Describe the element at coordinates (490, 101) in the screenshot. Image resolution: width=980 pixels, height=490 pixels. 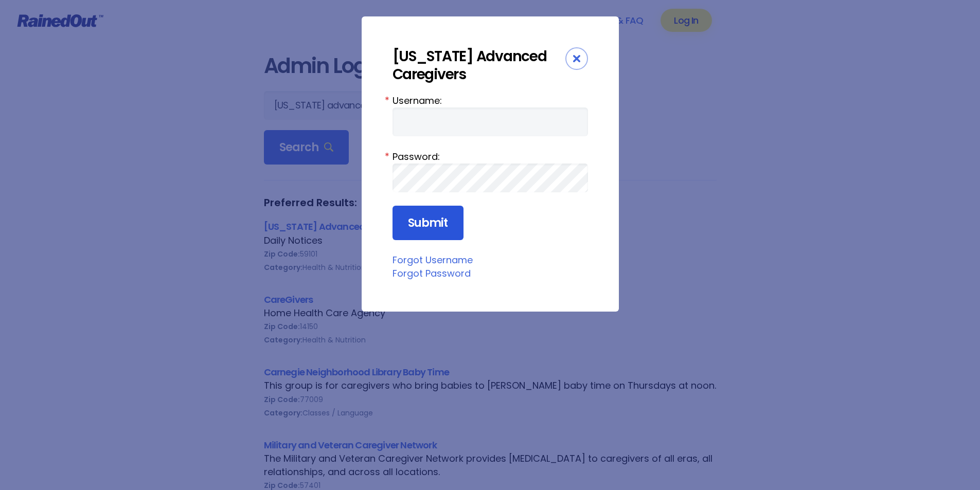
I see `label: Username:` at that location.